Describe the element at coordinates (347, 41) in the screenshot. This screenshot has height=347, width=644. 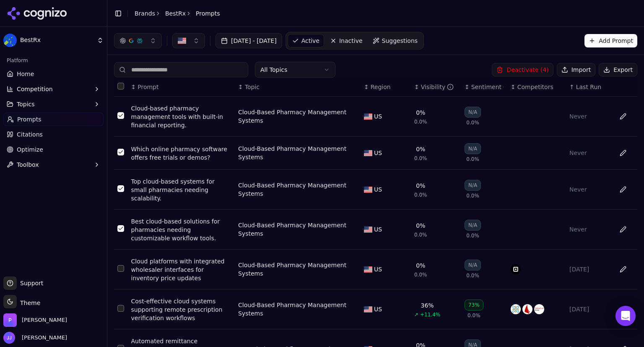
I see `a: Inactive` at that location.